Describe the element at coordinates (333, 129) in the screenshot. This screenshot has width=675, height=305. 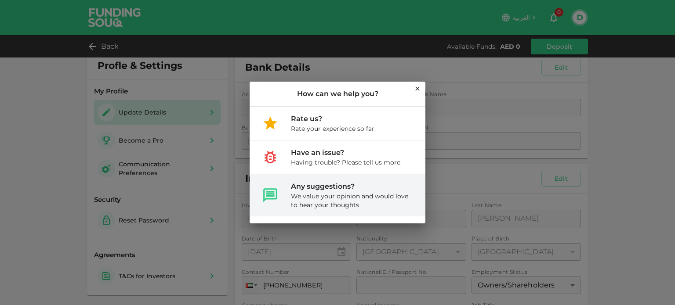
I see `div: Rate your experience so far` at that location.